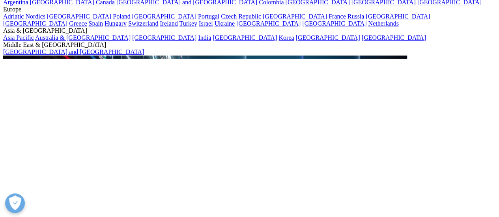  I want to click on a: Turkey, so click(188, 23).